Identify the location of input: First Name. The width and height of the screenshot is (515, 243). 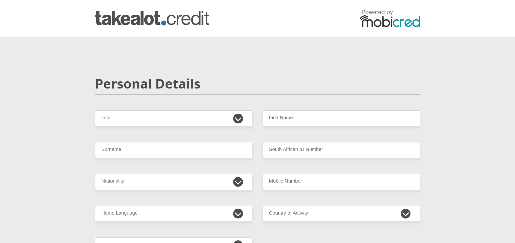
(341, 118).